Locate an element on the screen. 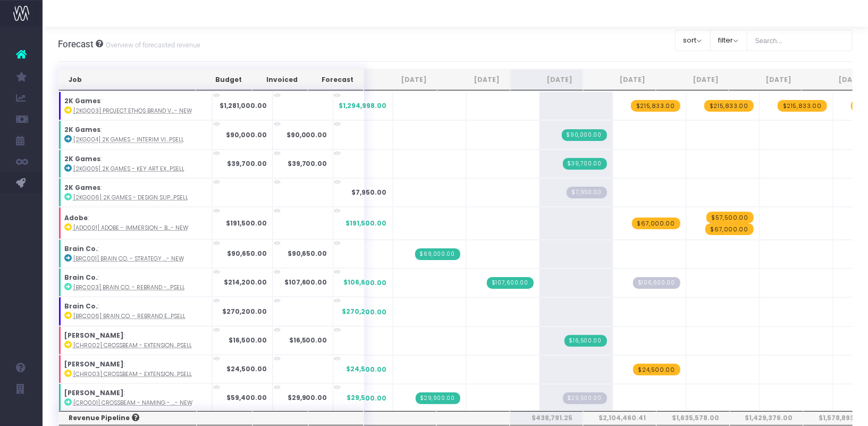 Image resolution: width=868 pixels, height=426 pixels. th: Invoiced is located at coordinates (279, 80).